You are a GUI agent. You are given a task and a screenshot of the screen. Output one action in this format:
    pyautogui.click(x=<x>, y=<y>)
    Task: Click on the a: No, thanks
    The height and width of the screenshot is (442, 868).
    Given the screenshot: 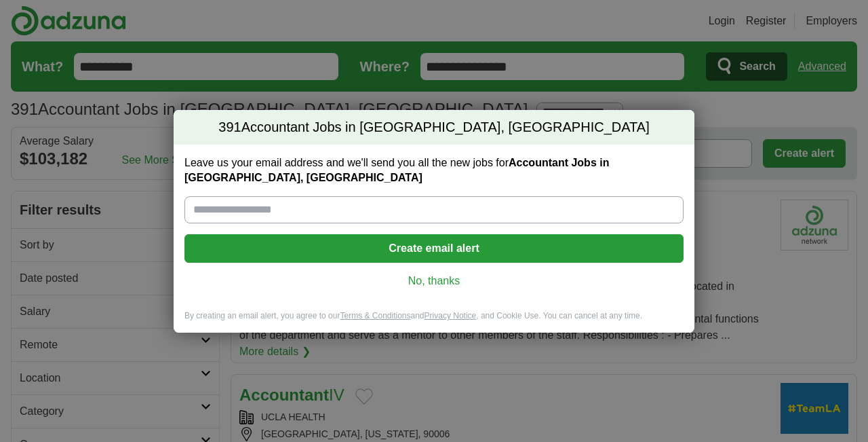 What is the action you would take?
    pyautogui.click(x=434, y=281)
    